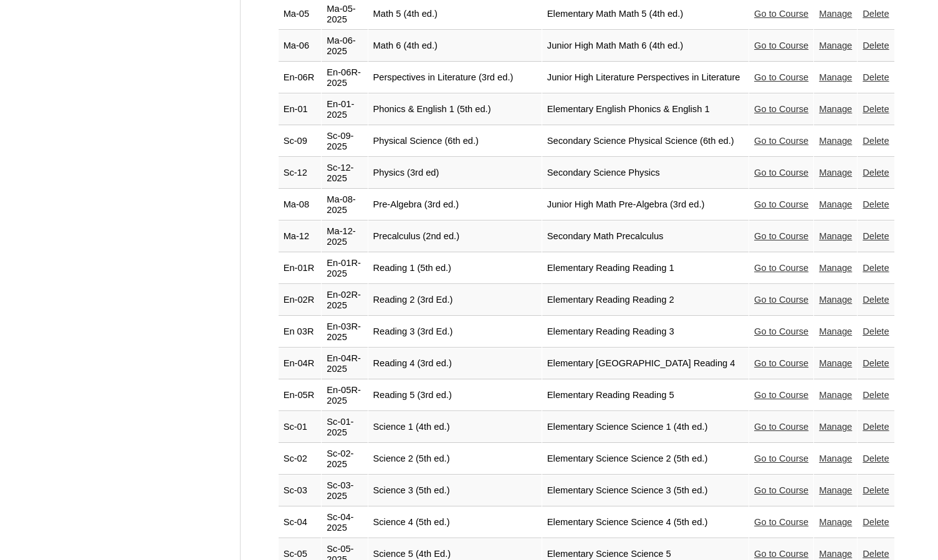 This screenshot has height=560, width=938. I want to click on td: Junior High Math Pre-Algebra (3rd ed.), so click(645, 205).